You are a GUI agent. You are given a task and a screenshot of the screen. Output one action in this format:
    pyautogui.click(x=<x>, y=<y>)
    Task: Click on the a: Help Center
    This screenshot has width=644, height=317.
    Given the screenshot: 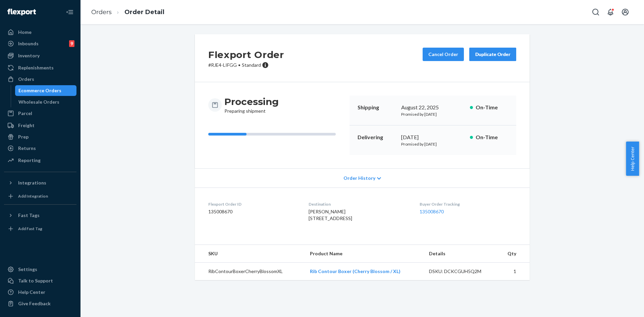 What is the action you would take?
    pyautogui.click(x=41, y=292)
    